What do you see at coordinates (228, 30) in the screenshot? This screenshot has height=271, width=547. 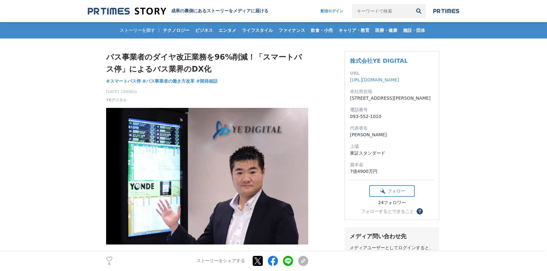 I see `span: エンタメ` at bounding box center [228, 30].